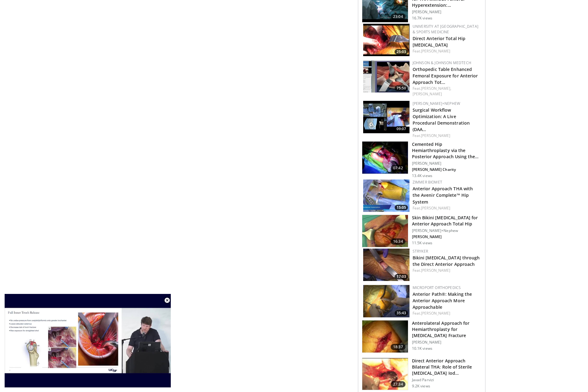 This screenshot has width=588, height=392. Describe the element at coordinates (386, 117) in the screenshot. I see `img: bcfc90b5-8c69-4b20-afee-af4c0acaf118.150x105_q85_crop-smart_upscale.jpg` at that location.